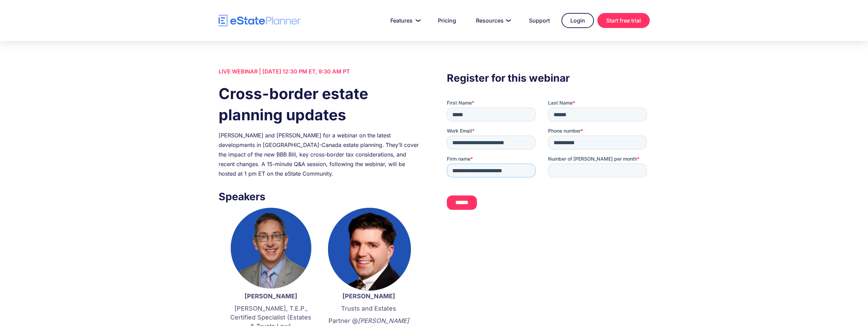 Image resolution: width=868 pixels, height=326 pixels. I want to click on span: Last Name, so click(113, 3).